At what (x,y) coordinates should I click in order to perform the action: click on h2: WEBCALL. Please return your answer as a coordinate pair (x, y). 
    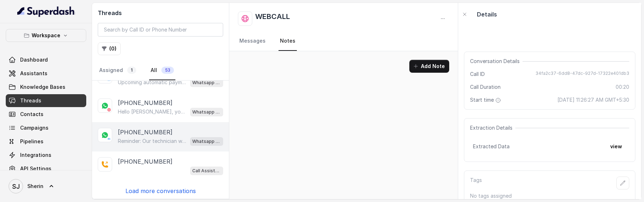
    Looking at the image, I should click on (272, 19).